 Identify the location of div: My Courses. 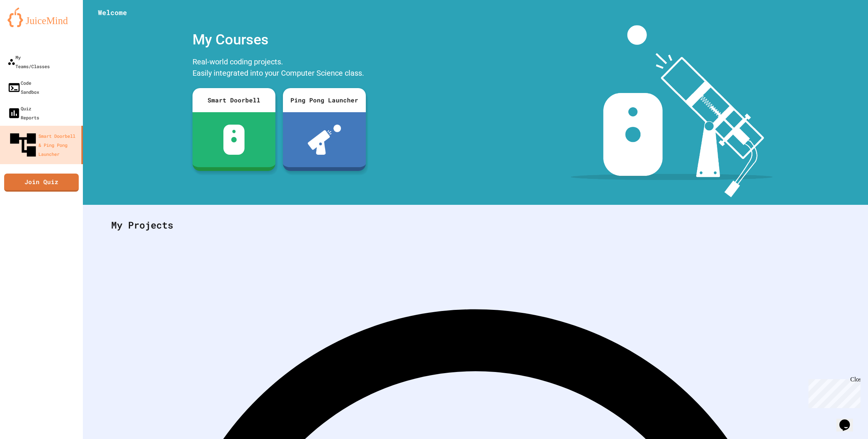
(279, 39).